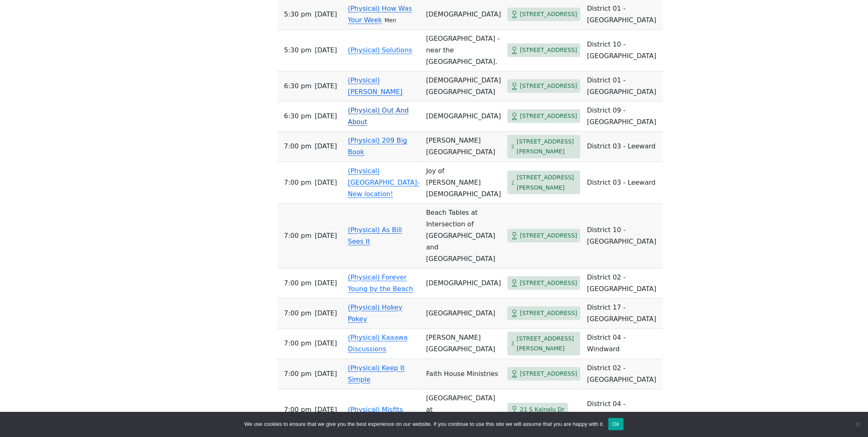 Image resolution: width=868 pixels, height=437 pixels. Describe the element at coordinates (378, 146) in the screenshot. I see `a: (Physical) 209 Big Book` at that location.